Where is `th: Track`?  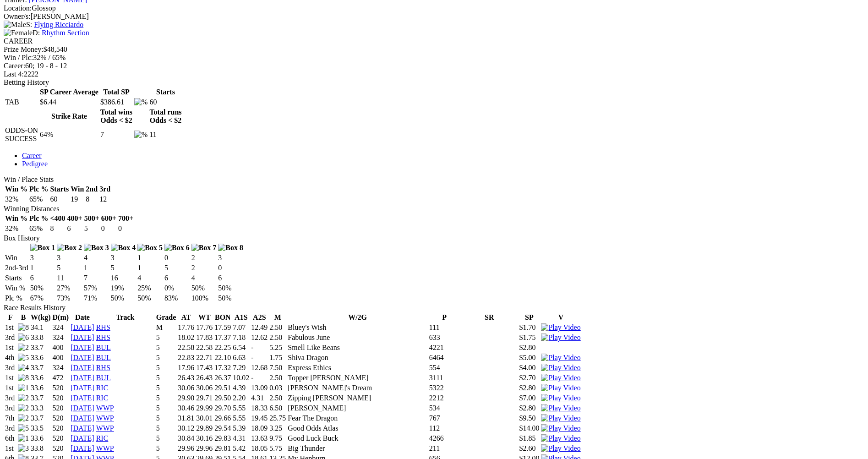 th: Track is located at coordinates (125, 318).